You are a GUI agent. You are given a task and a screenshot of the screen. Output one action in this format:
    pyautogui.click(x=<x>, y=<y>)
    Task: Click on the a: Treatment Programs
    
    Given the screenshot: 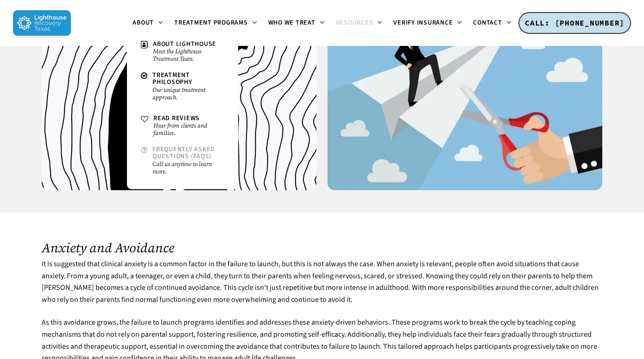 What is the action you would take?
    pyautogui.click(x=216, y=23)
    